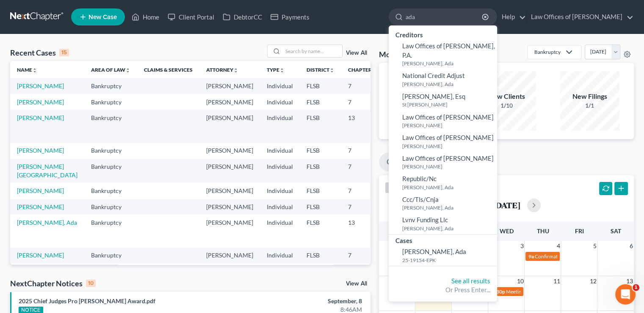 The height and width of the screenshot is (313, 644). Describe the element at coordinates (448, 260) in the screenshot. I see `small: 25-19154-EPK` at that location.